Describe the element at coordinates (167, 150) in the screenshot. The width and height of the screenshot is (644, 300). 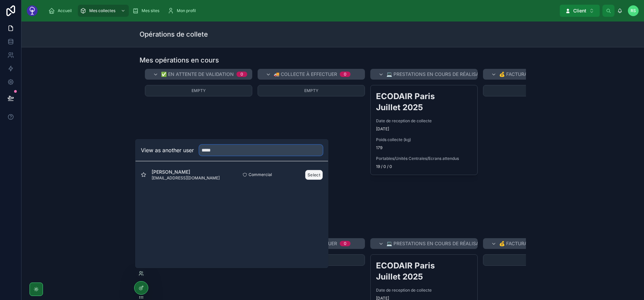
I see `h2: View as another user` at that location.